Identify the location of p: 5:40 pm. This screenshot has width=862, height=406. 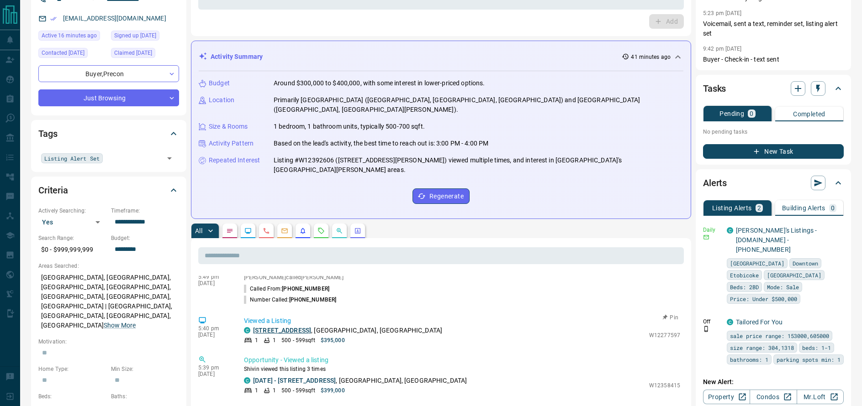
(214, 329).